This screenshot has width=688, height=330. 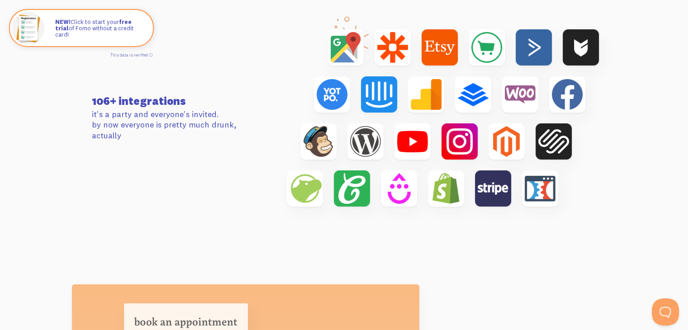 I want to click on p: it's a party and everyone's invited. by now everyone is pretty much drunk, actually, so click(x=172, y=125).